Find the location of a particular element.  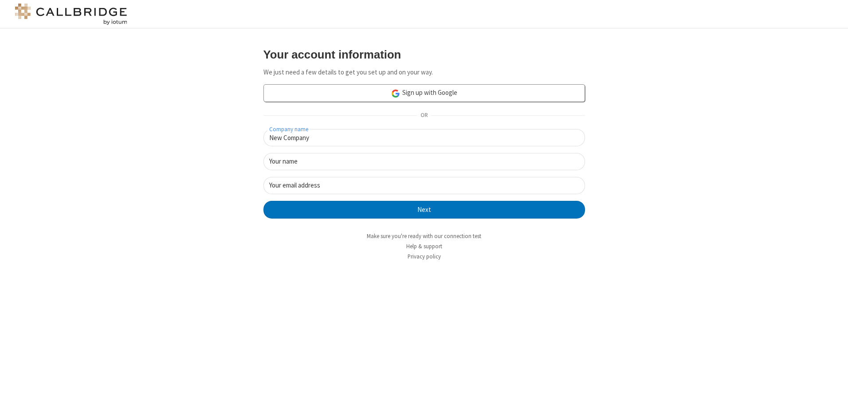

img: logo@2x.png is located at coordinates (71, 14).